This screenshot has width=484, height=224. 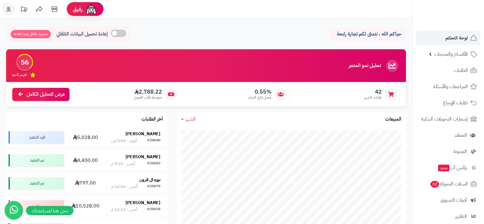 What do you see at coordinates (41, 94) in the screenshot?
I see `a: عرض التحليل الكامل` at bounding box center [41, 94].